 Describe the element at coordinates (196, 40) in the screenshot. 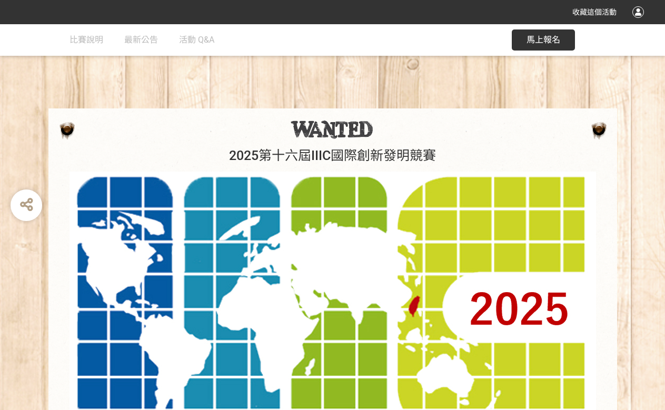

I see `a: 活動 Q&A` at that location.